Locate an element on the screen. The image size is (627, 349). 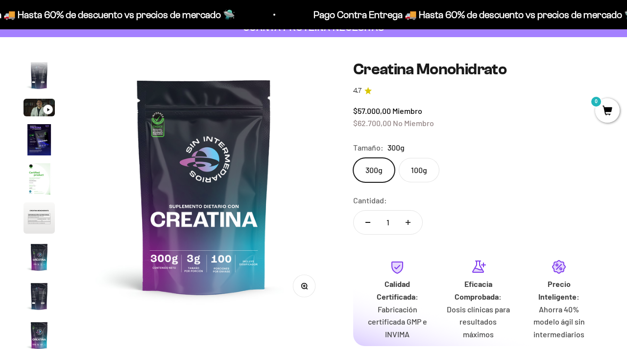
label: Cantidad: is located at coordinates (370, 201).